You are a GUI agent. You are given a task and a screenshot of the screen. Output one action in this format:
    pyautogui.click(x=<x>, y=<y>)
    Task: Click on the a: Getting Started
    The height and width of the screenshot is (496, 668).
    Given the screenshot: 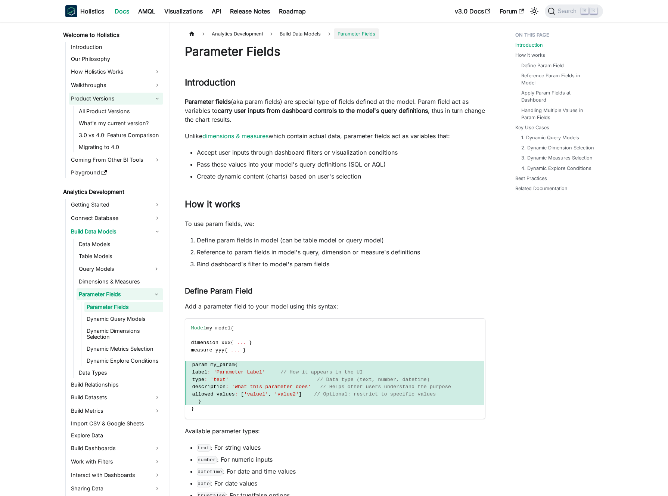 What is the action you would take?
    pyautogui.click(x=116, y=205)
    